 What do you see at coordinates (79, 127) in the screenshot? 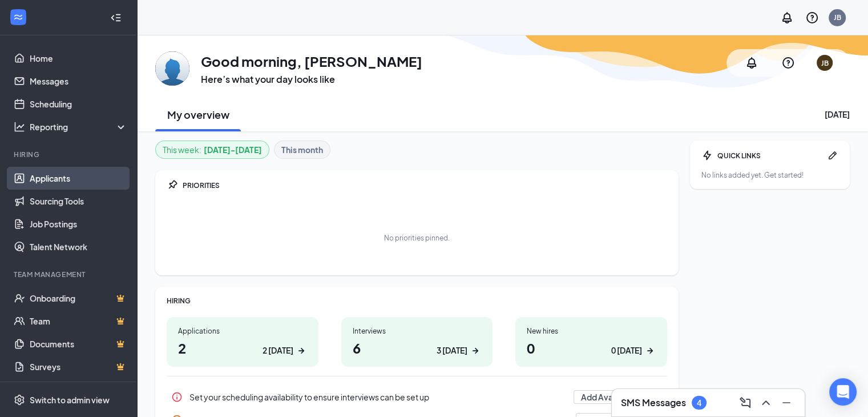
I see `div: Reporting` at bounding box center [79, 127].